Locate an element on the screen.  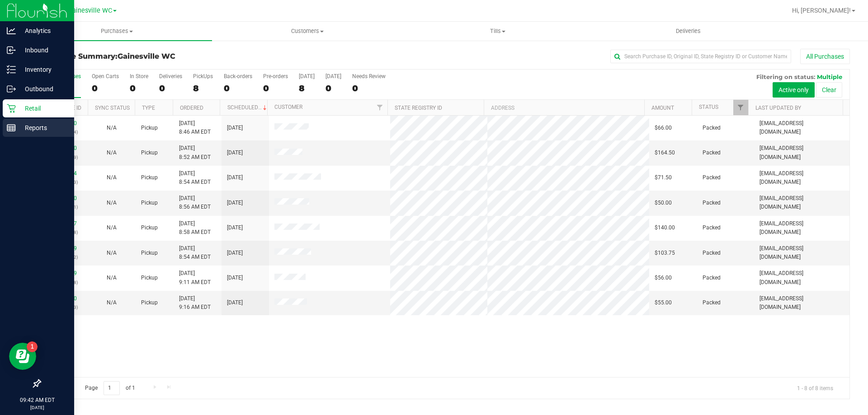
button: All Purchases is located at coordinates (825, 57).